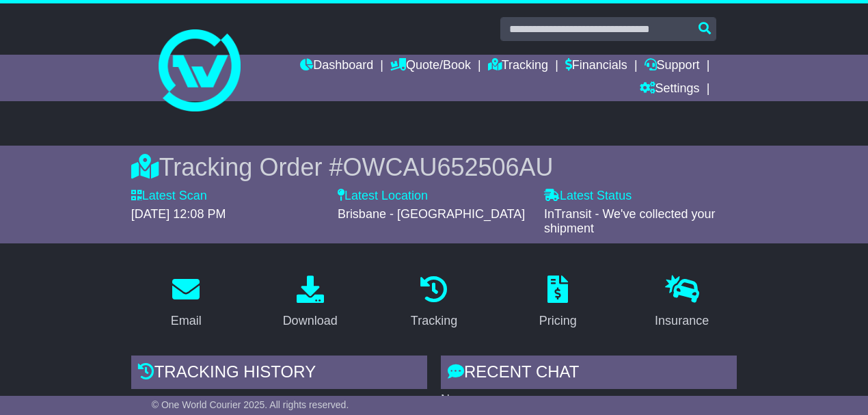  I want to click on div: Tracking history, so click(279, 374).